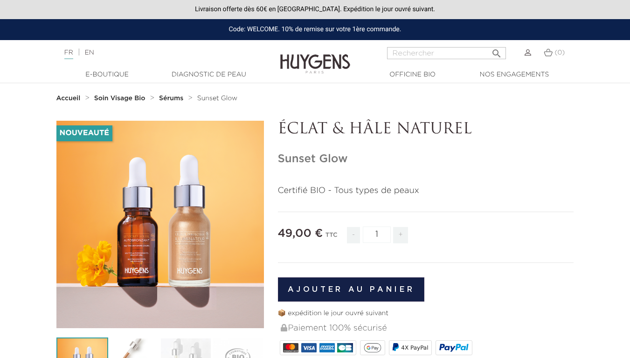  I want to click on input: Quantité, so click(377, 234).